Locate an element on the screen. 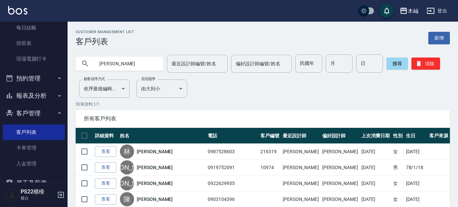  th: 電話 is located at coordinates (233, 136).